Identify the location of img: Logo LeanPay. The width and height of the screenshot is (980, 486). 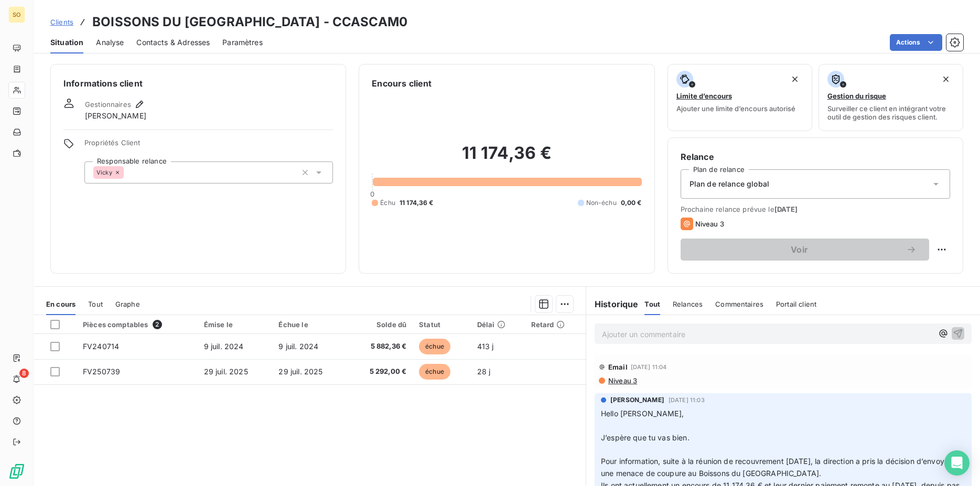
(17, 471).